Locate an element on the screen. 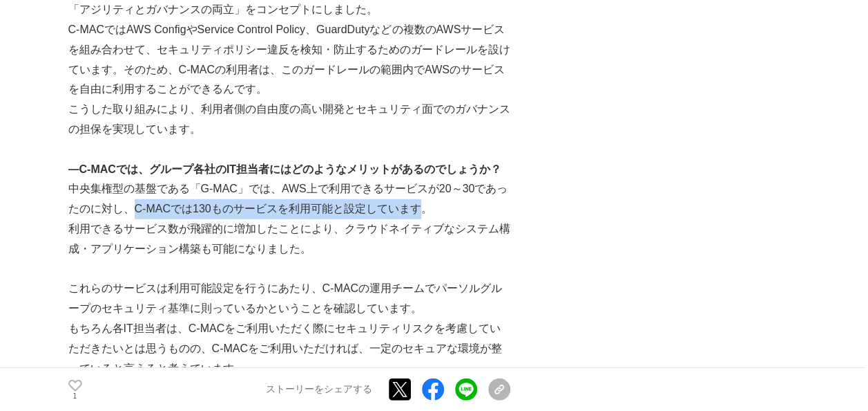  p: 1 is located at coordinates (75, 395).